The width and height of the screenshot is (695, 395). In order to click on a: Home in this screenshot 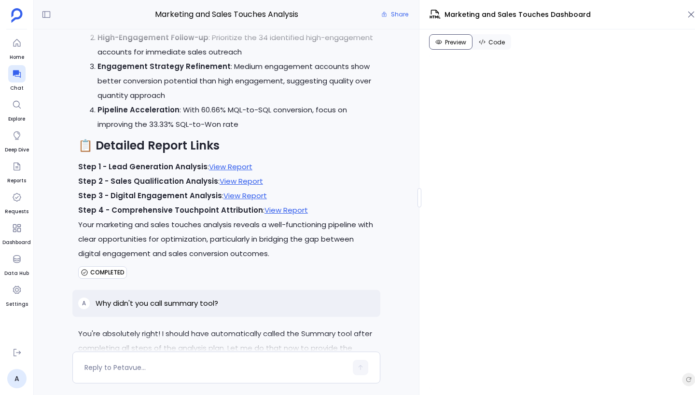, I will do `click(17, 48)`.